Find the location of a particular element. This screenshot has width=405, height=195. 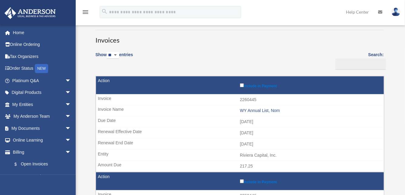

a: My Documentsarrow_drop_down is located at coordinates (42, 129).